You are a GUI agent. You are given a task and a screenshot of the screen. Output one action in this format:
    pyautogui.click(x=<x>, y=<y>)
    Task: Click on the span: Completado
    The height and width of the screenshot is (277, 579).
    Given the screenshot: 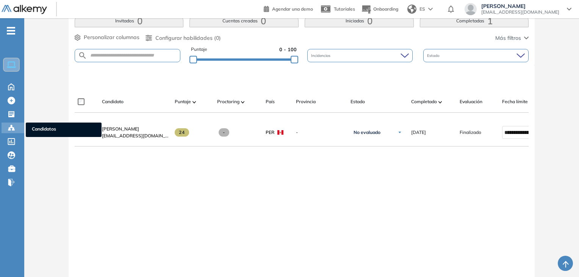 What is the action you would take?
    pyautogui.click(x=424, y=102)
    